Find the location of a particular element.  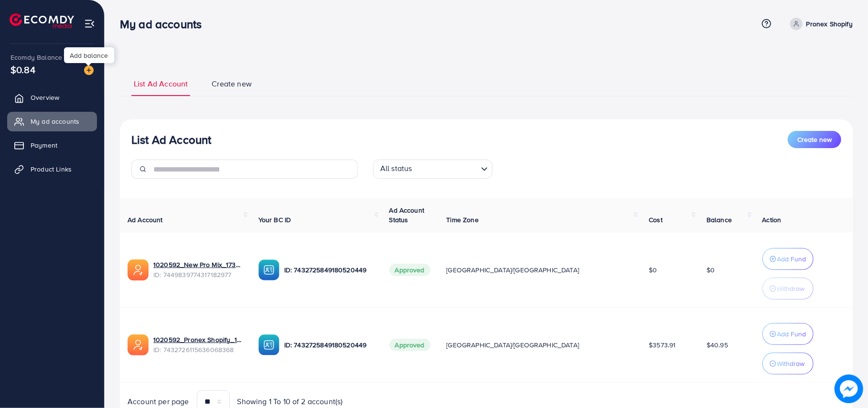

span: Showing 1 To 10 of 2 account(s) is located at coordinates (290, 401).